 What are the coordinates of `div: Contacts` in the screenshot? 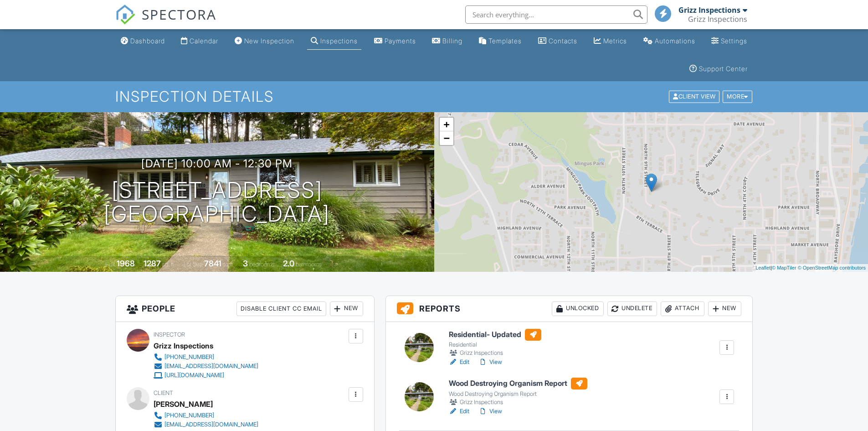 It's located at (563, 41).